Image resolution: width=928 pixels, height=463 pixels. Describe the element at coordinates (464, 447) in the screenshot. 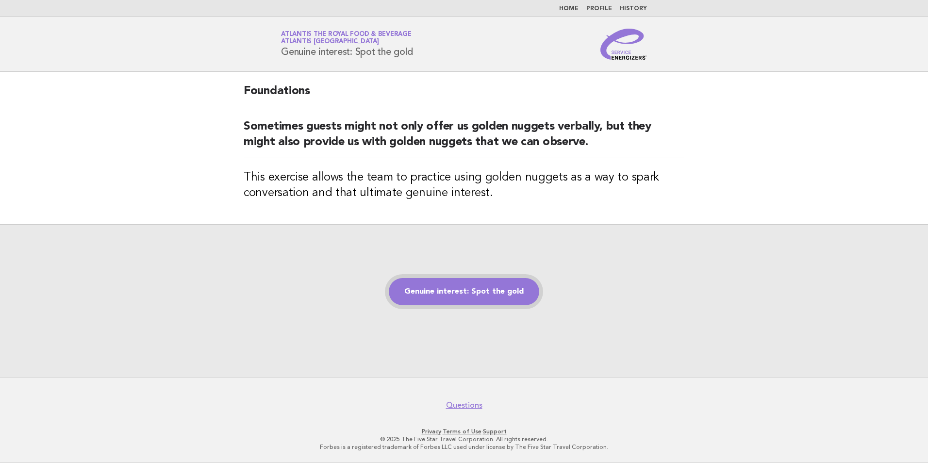

I see `p: Forbes is a registered trademark of Forbes LLC used under license by The Five Star Travel Corpora...` at that location.